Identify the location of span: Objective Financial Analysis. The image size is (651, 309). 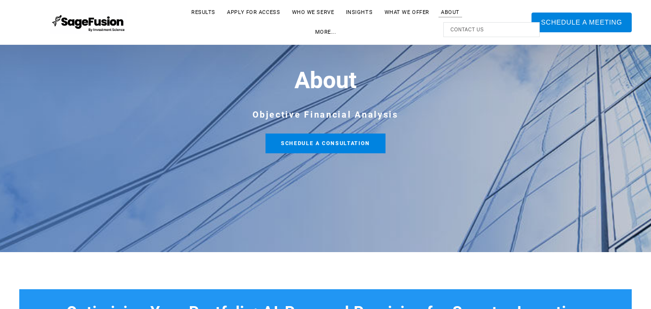
(325, 114).